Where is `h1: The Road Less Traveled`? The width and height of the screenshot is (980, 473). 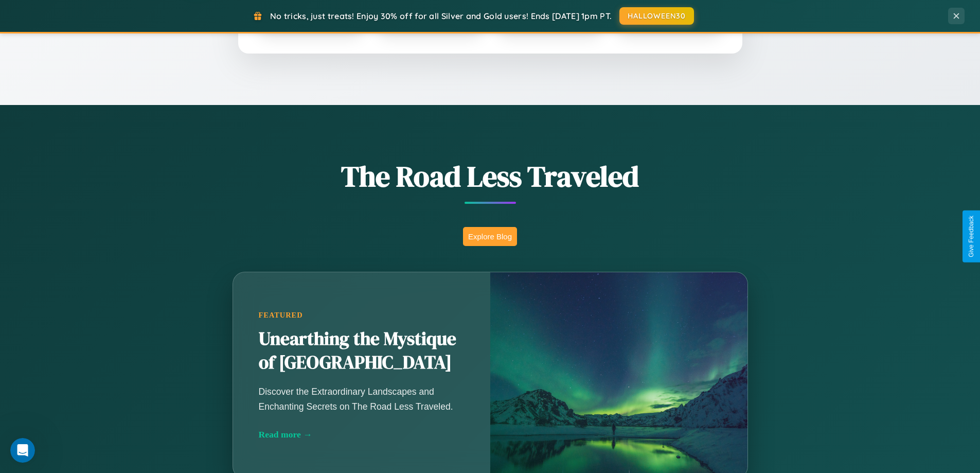
h1: The Road Less Traveled is located at coordinates (490, 176).